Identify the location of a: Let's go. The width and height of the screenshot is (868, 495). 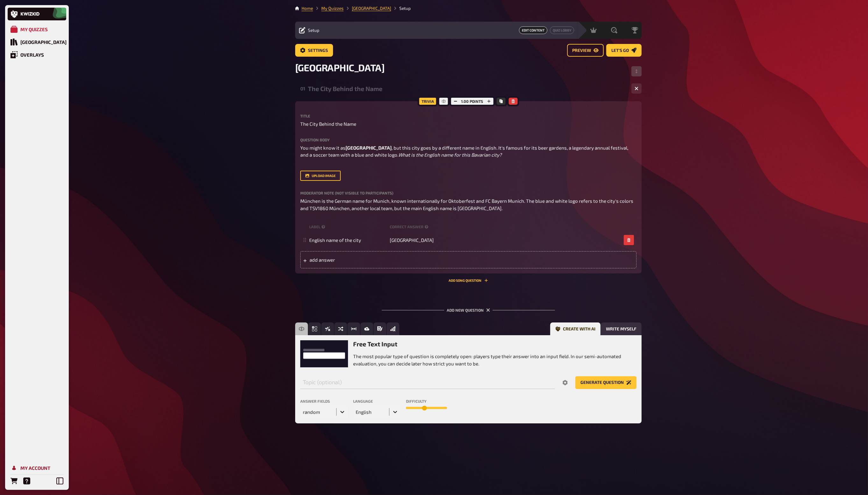
(624, 50).